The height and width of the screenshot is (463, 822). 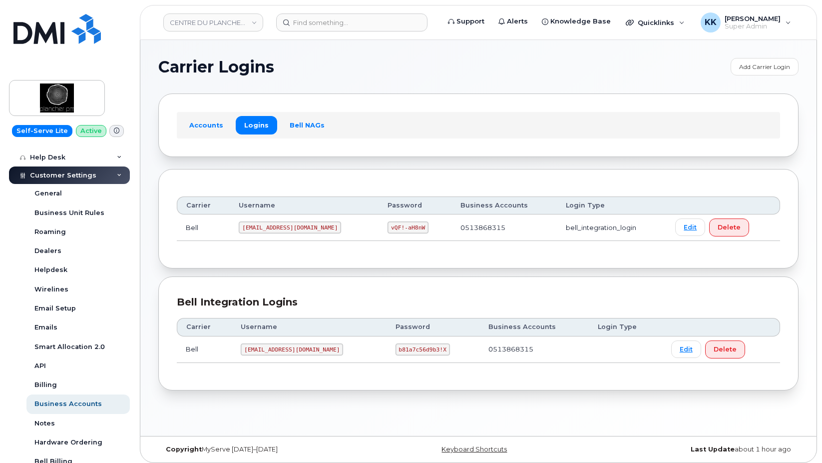 I want to click on td: bell_integration_login, so click(x=612, y=227).